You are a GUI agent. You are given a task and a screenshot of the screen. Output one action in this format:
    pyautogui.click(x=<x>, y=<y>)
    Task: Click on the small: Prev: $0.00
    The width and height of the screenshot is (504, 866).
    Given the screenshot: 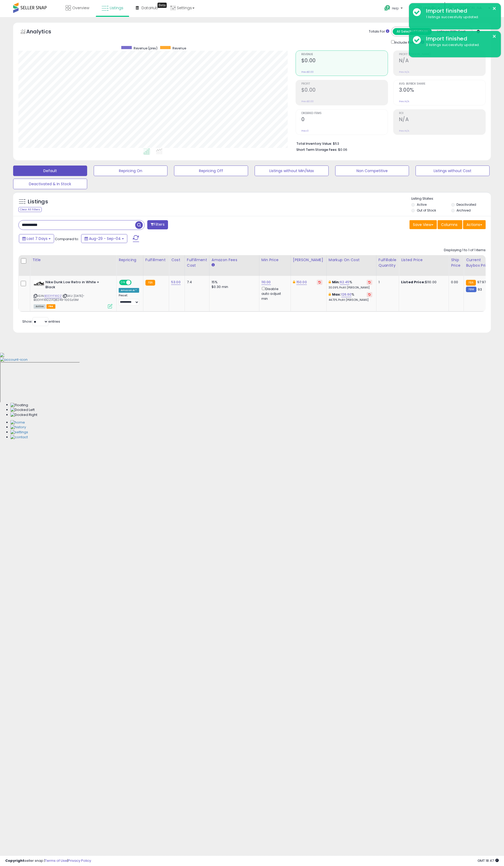 What is the action you would take?
    pyautogui.click(x=307, y=101)
    